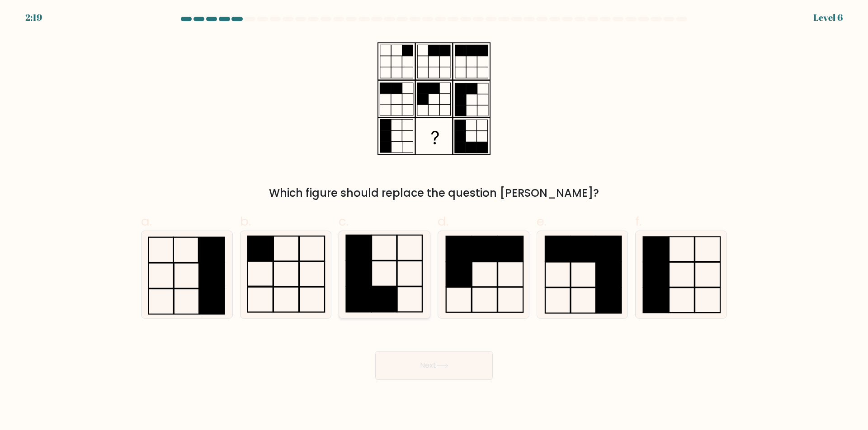 Image resolution: width=868 pixels, height=430 pixels. Describe the element at coordinates (245, 221) in the screenshot. I see `span: b.` at that location.